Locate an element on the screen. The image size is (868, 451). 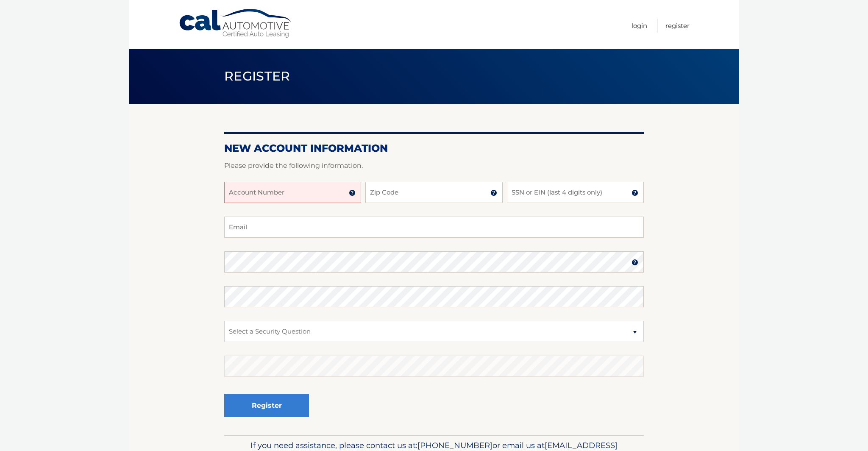
input: Zip Code is located at coordinates (434, 192).